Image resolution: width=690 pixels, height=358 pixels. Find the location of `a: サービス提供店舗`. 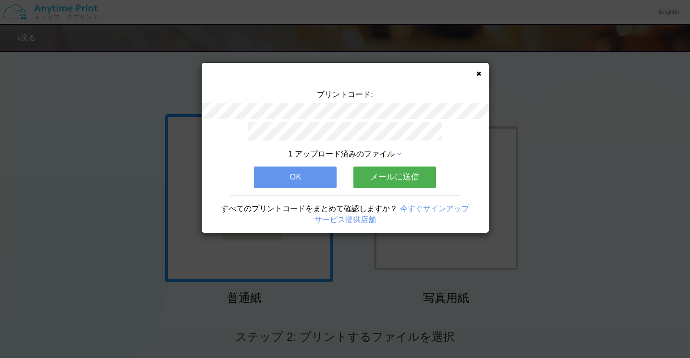

a: サービス提供店舗 is located at coordinates (345, 219).